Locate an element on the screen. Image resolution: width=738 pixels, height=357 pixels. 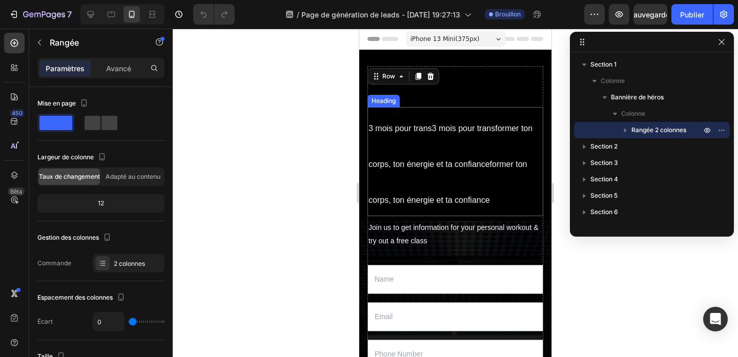
p: Join us to get information for your personal workout & try out a free class is located at coordinates (96, 205).